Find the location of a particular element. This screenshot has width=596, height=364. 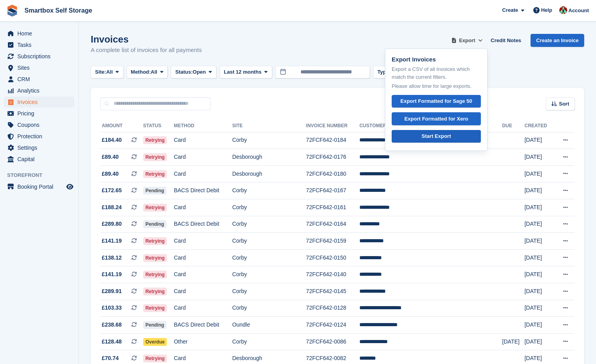

div: Export Formatted for Xero is located at coordinates (436, 119).